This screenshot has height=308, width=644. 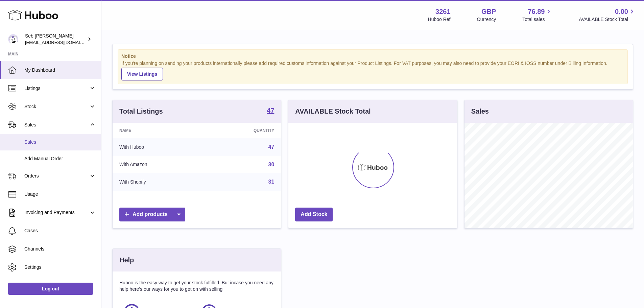 I want to click on img: internalAdmin-3261@internal.huboo.com, so click(x=13, y=39).